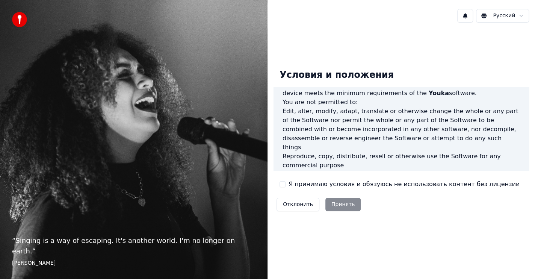 Image resolution: width=535 pixels, height=279 pixels. Describe the element at coordinates (337, 75) in the screenshot. I see `div: Условия и положения` at that location.